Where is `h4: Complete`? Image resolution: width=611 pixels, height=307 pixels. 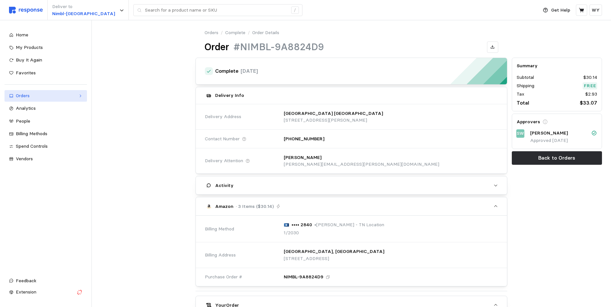 h4: Complete is located at coordinates (227, 71).